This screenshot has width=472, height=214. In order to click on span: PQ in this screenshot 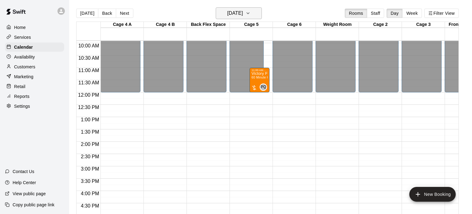, I will do `click(264, 87)`.